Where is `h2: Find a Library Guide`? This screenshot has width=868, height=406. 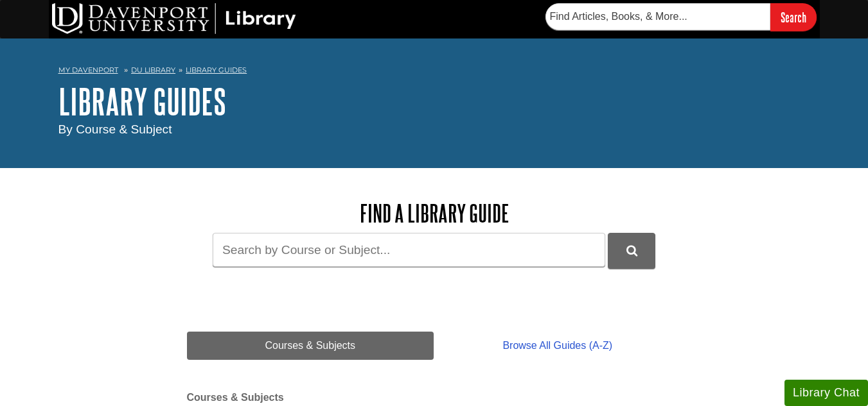 h2: Find a Library Guide is located at coordinates (434, 213).